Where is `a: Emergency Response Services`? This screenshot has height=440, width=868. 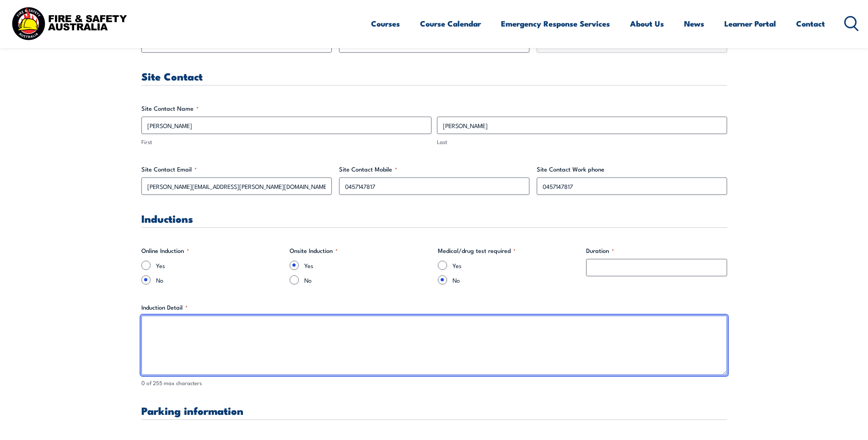
a: Emergency Response Services is located at coordinates (555, 23).